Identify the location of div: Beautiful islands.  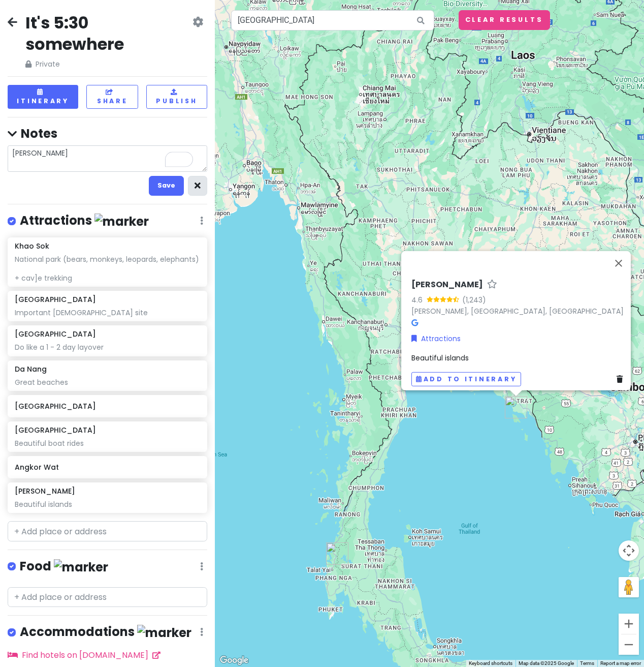
(107, 504).